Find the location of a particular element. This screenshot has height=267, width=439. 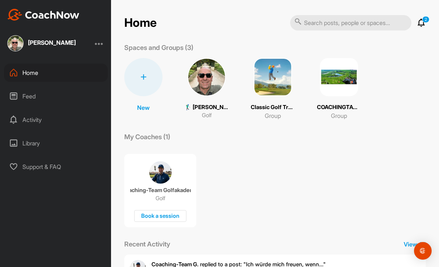

p: My Coaches (1) is located at coordinates (147, 137).